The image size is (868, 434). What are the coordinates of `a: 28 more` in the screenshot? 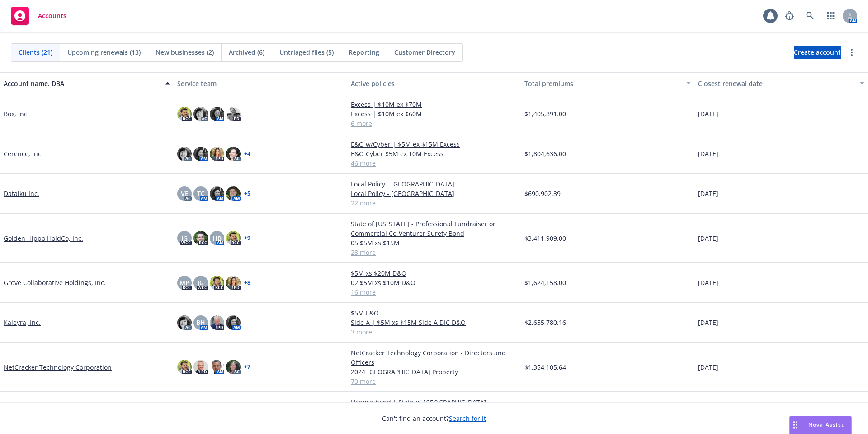 It's located at (434, 252).